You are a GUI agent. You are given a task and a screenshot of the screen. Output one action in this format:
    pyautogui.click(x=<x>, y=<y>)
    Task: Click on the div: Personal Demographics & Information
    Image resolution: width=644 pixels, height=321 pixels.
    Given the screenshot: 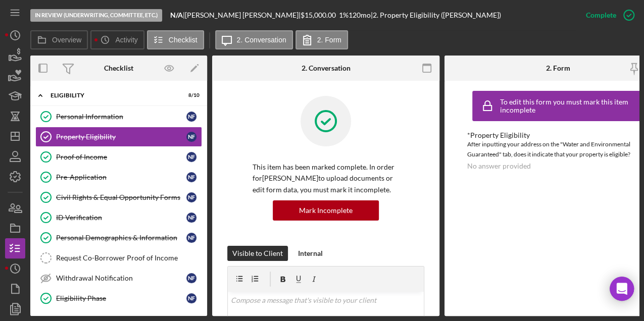 What is the action you would take?
    pyautogui.click(x=121, y=238)
    